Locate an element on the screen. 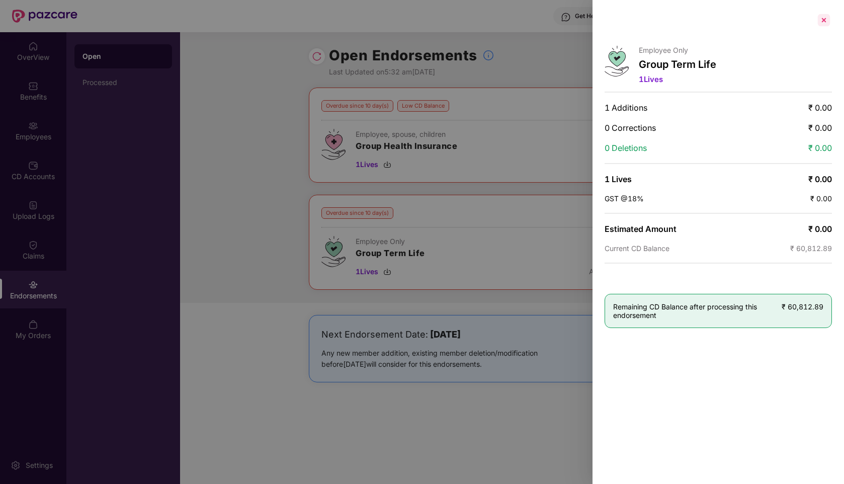 This screenshot has height=484, width=844. span: Current CD Balance is located at coordinates (636, 248).